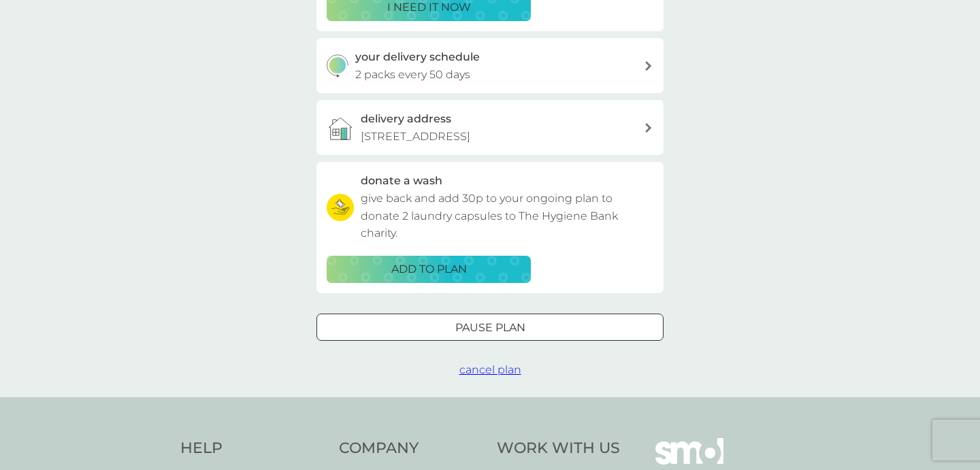  What do you see at coordinates (558, 448) in the screenshot?
I see `h4: Work With Us` at bounding box center [558, 448].